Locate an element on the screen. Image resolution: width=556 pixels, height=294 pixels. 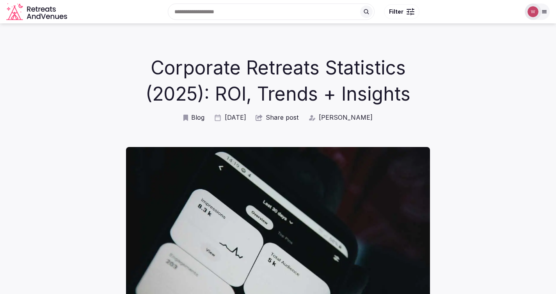
svg: Retreats and Venues company logo is located at coordinates (37, 12).